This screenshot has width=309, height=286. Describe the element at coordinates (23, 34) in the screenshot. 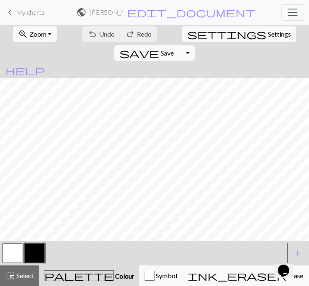

I see `span: zoom_in` at that location.